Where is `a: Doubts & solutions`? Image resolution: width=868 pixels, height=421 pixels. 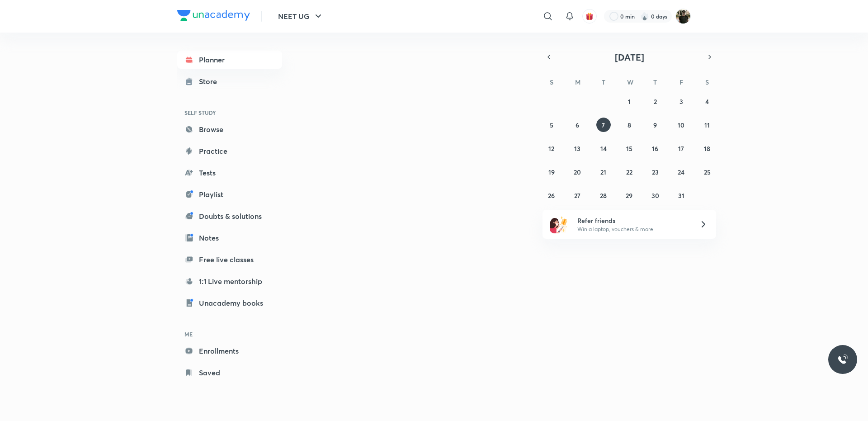 a: Doubts & solutions is located at coordinates (230, 216).